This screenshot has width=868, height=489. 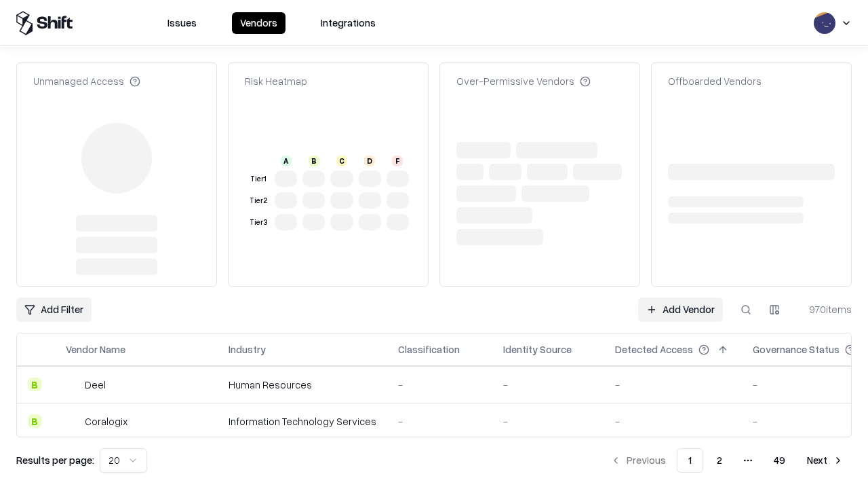 I want to click on div: Coralogix, so click(x=106, y=421).